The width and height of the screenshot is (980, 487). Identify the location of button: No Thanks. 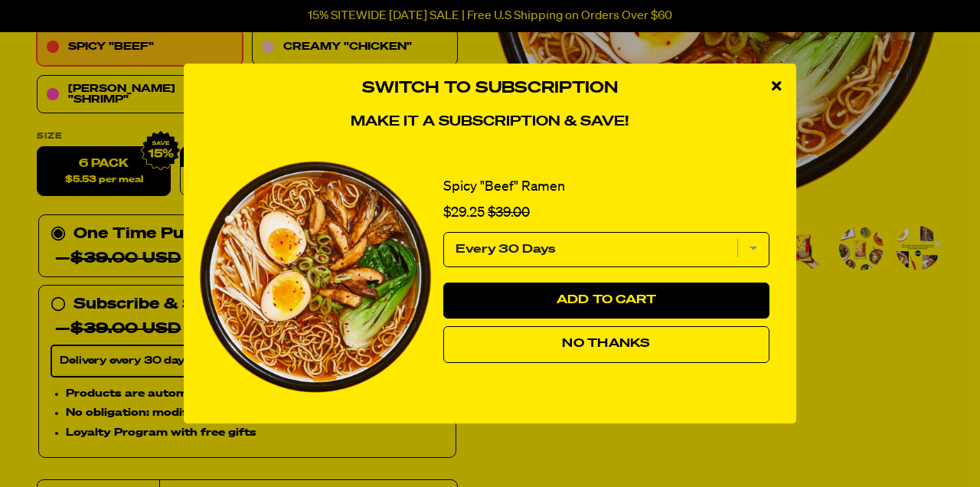
(606, 345).